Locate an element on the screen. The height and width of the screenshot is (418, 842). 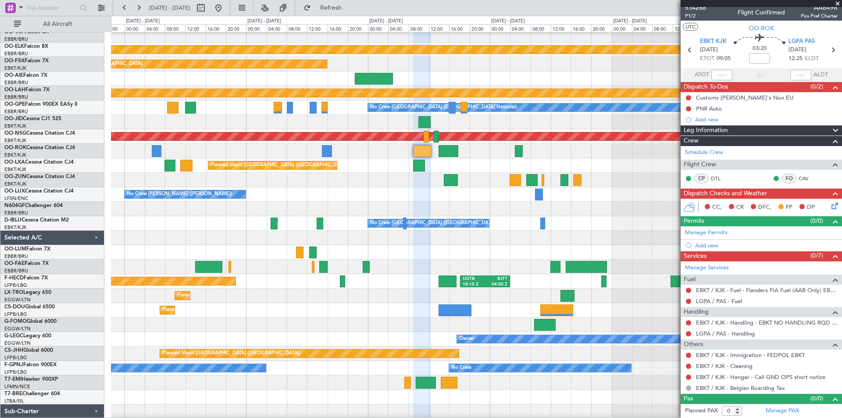
a: OO-LAHFalcon 7X is located at coordinates (27, 90).